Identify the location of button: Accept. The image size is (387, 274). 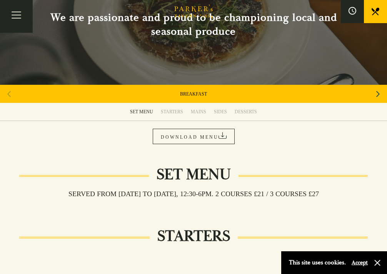
(360, 262).